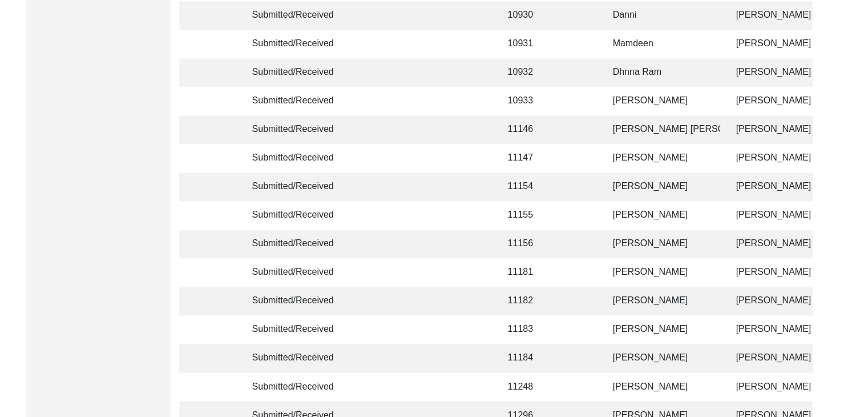 This screenshot has width=868, height=417. Describe the element at coordinates (527, 273) in the screenshot. I see `td: 11181` at that location.